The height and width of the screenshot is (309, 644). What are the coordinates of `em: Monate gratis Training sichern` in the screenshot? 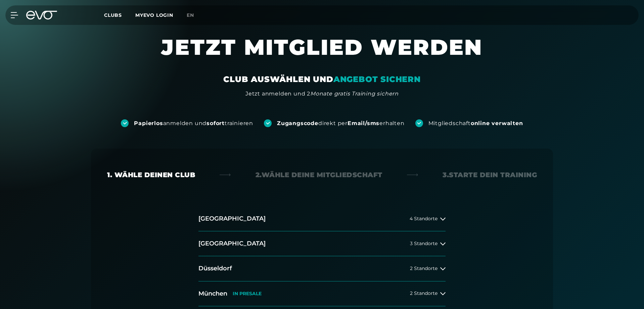 It's located at (354, 93).